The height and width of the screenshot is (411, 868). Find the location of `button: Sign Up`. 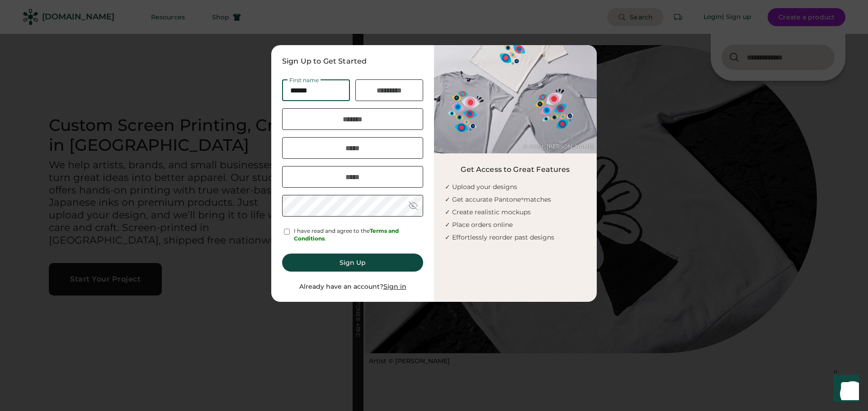

button: Sign Up is located at coordinates (352, 263).